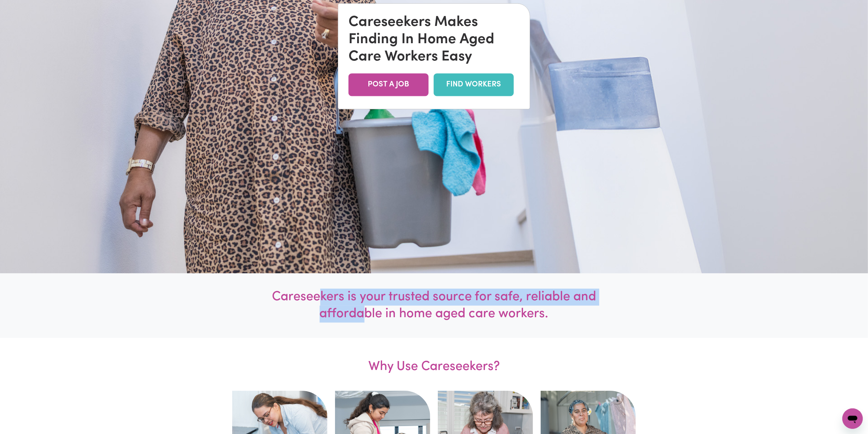  Describe the element at coordinates (434, 40) in the screenshot. I see `div: Careseekers Makes Finding In Home Aged Care Workers Easy` at that location.